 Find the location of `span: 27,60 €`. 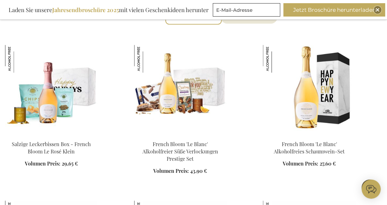

span: 27,60 € is located at coordinates (327, 163).